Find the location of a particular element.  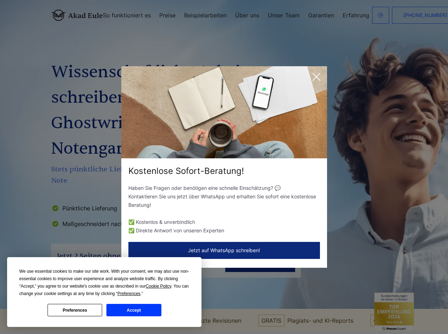

button: Preferences is located at coordinates (75, 310).